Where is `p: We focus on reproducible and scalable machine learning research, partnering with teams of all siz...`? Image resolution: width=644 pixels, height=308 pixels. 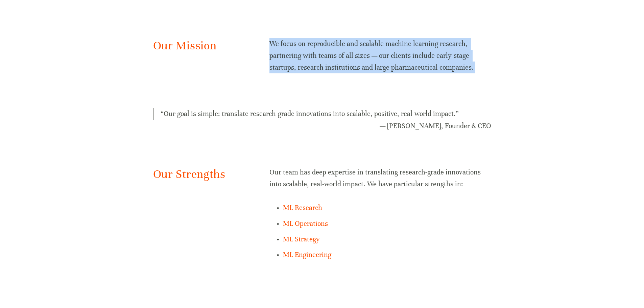 p: We focus on reproducible and scalable machine learning research, partnering with teams of all siz... is located at coordinates (380, 56).